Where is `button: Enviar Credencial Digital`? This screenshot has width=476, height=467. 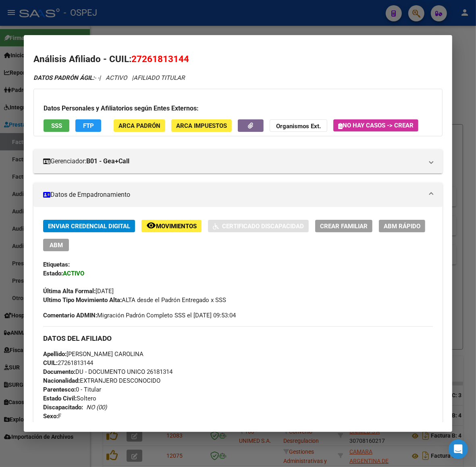 button: Enviar Credencial Digital is located at coordinates (89, 226).